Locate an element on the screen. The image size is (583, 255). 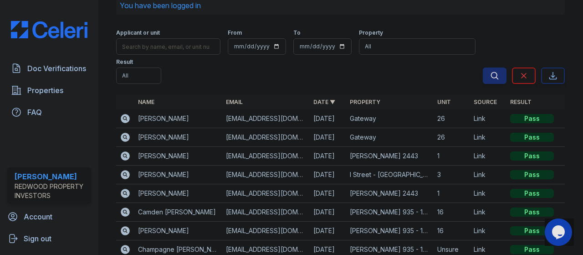
span: Account is located at coordinates (38, 216).